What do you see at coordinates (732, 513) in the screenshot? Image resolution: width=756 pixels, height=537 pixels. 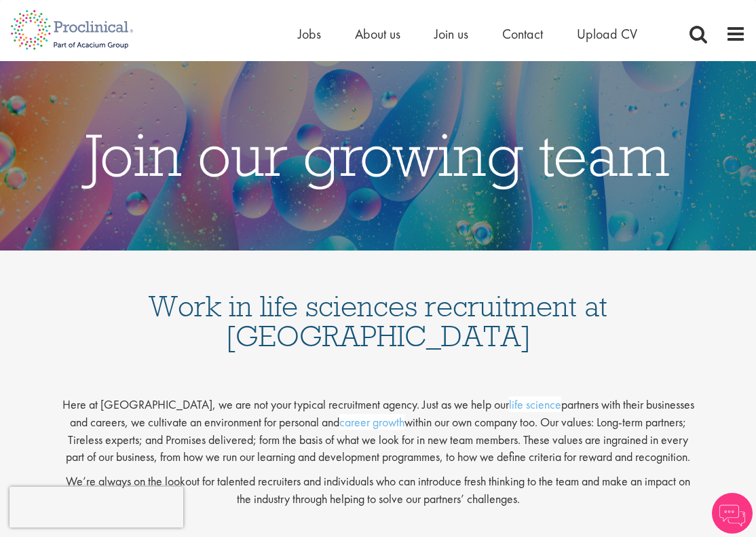 I see `img: Chatbot` at bounding box center [732, 513].